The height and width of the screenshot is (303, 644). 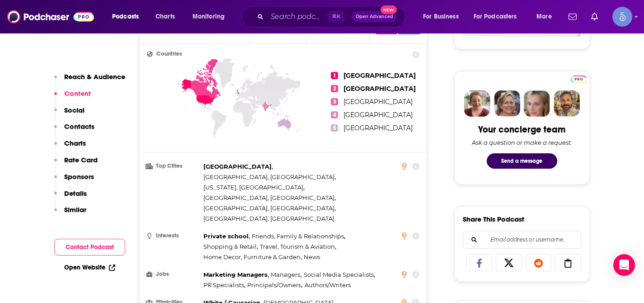 What do you see at coordinates (544, 17) in the screenshot?
I see `span: More` at bounding box center [544, 17].